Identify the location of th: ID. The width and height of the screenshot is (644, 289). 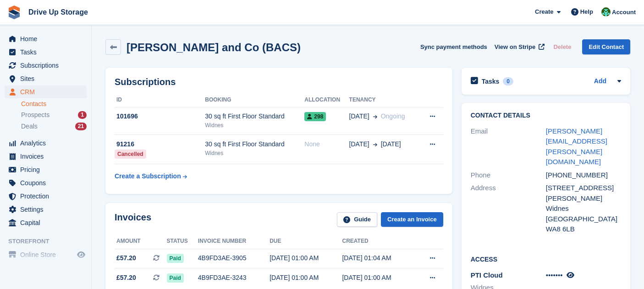
(159, 100).